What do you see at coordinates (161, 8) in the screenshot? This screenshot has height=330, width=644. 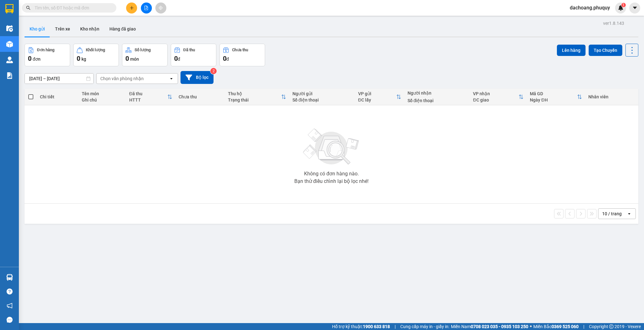 I see `span: aim` at bounding box center [161, 8].